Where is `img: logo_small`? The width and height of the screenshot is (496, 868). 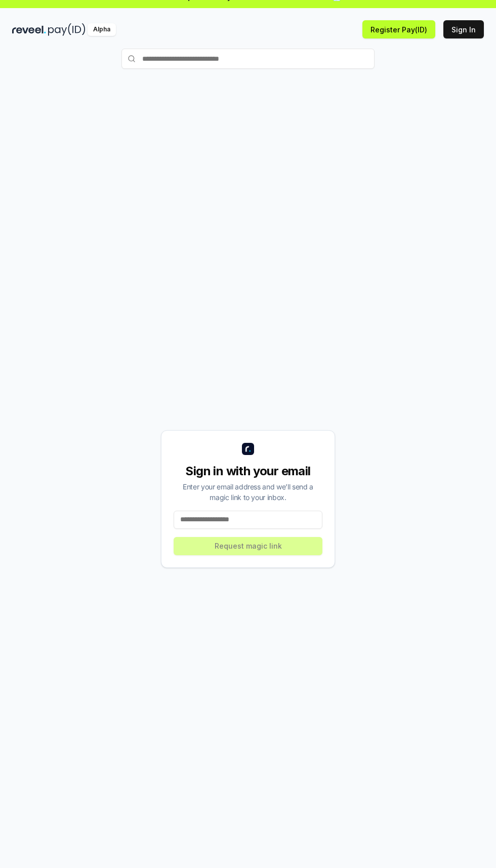 img: logo_small is located at coordinates (248, 449).